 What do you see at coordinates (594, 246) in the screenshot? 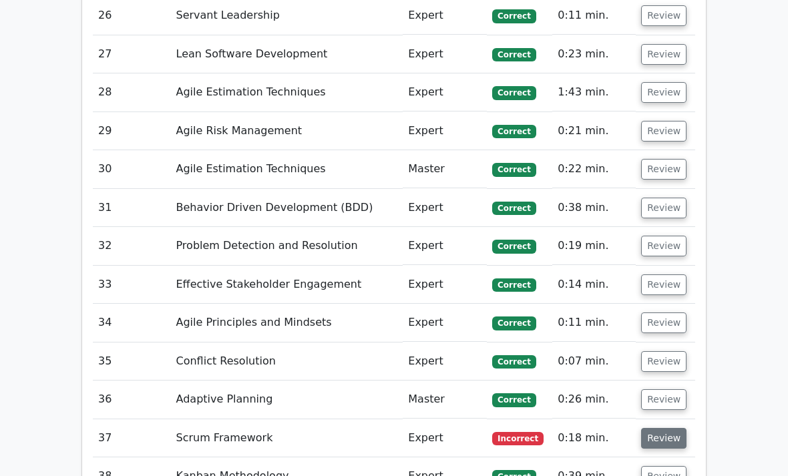
I see `td: 0:19 min.` at bounding box center [594, 246].